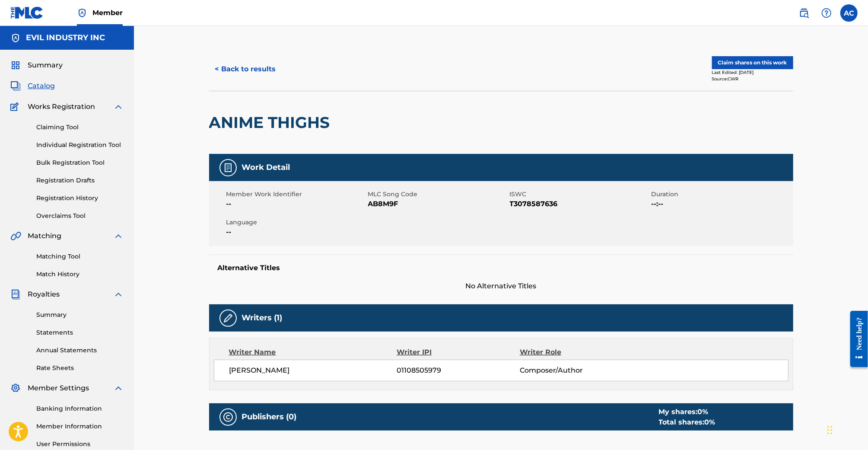 The width and height of the screenshot is (868, 450). Describe the element at coordinates (80, 409) in the screenshot. I see `a: Banking Information` at that location.